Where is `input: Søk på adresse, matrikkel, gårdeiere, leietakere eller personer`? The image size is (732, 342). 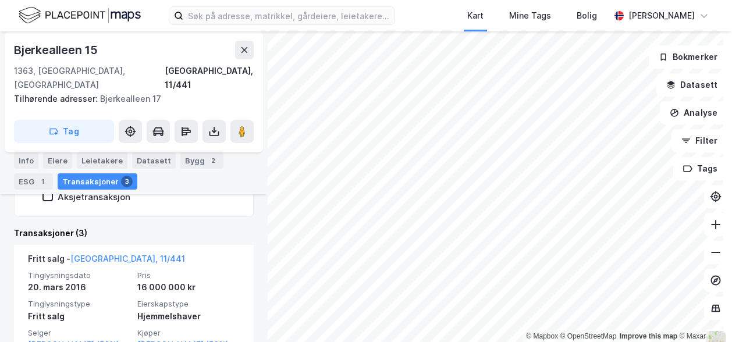 input: Søk på adresse, matrikkel, gårdeiere, leietakere eller personer is located at coordinates (289, 16).